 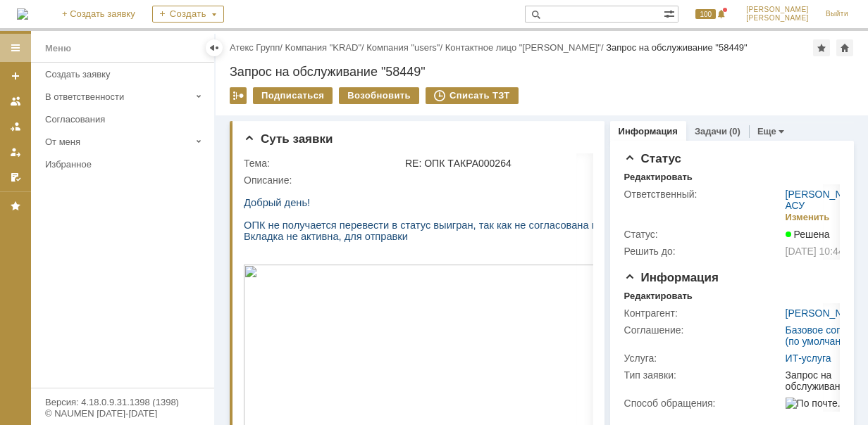 I want to click on div: Контрагент:, so click(x=703, y=314).